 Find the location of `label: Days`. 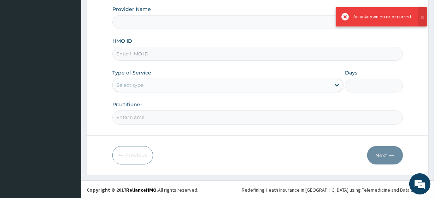

label: Days is located at coordinates (351, 73).